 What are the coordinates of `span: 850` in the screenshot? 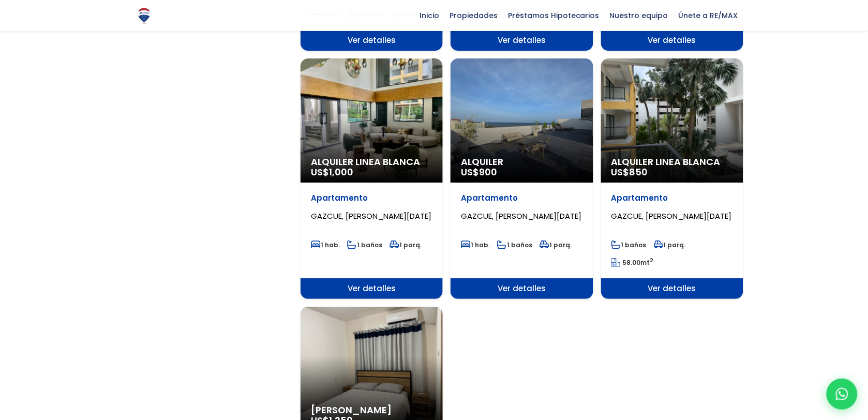 It's located at (639, 172).